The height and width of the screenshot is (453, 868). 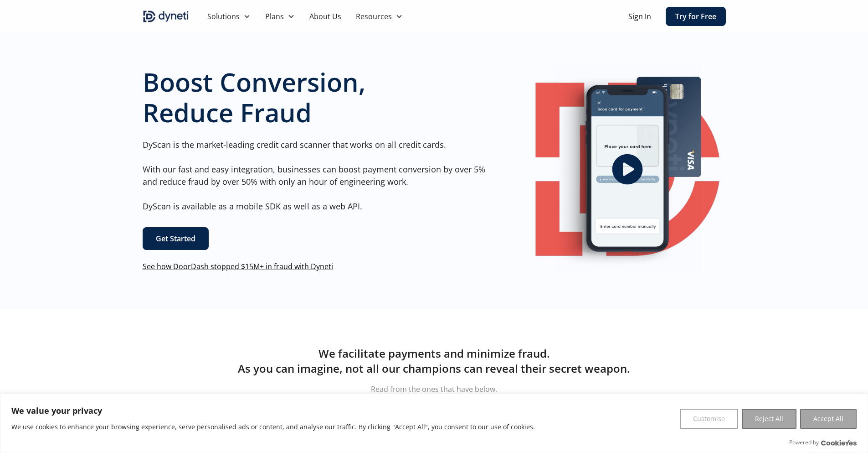 I want to click on div: Powered by, so click(x=823, y=443).